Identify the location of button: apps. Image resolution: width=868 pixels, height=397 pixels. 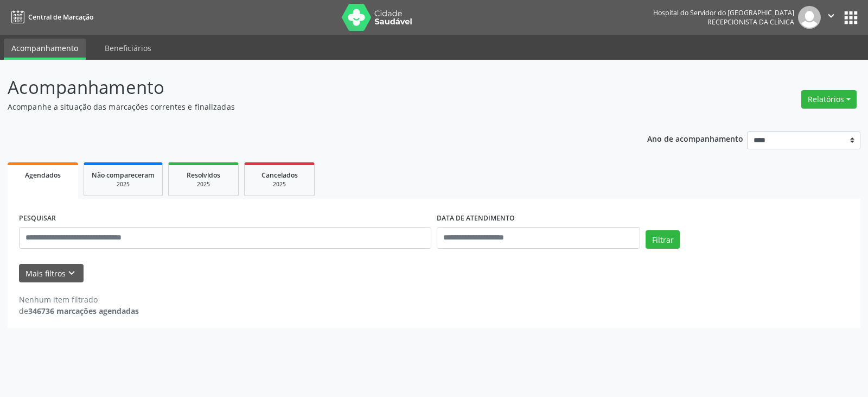
(850, 18).